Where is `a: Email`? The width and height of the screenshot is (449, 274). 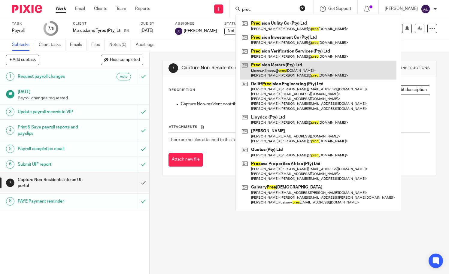 a: Email is located at coordinates (80, 9).